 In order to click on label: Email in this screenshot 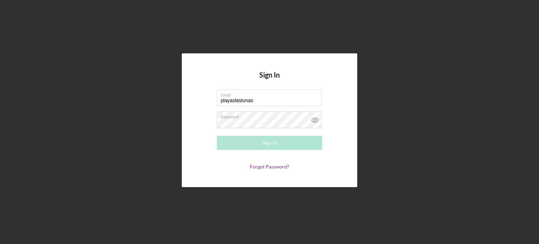, I will do `click(271, 94)`.